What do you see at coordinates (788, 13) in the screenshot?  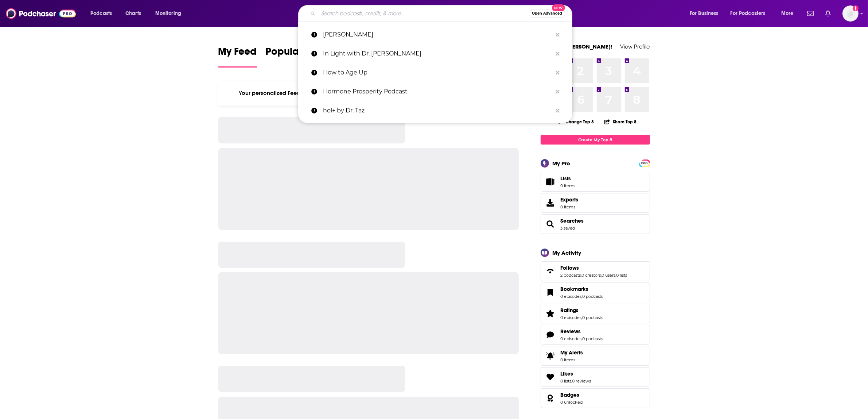 I see `span: More` at bounding box center [788, 13].